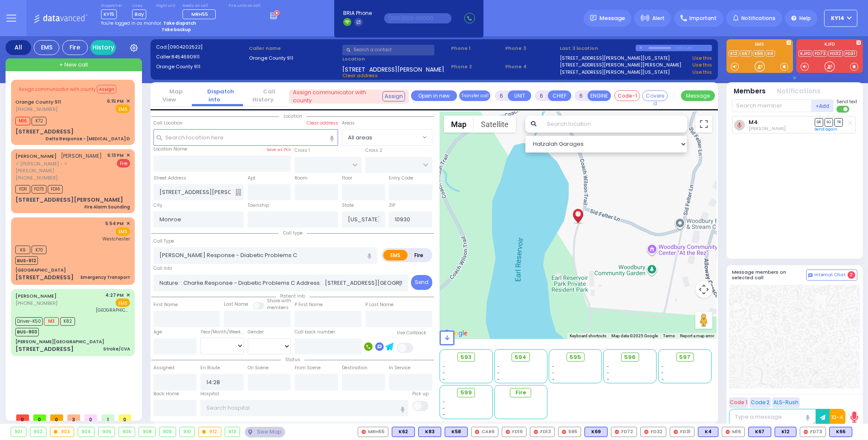 The height and width of the screenshot is (440, 868). What do you see at coordinates (837, 18) in the screenshot?
I see `span: KY14` at bounding box center [837, 18].